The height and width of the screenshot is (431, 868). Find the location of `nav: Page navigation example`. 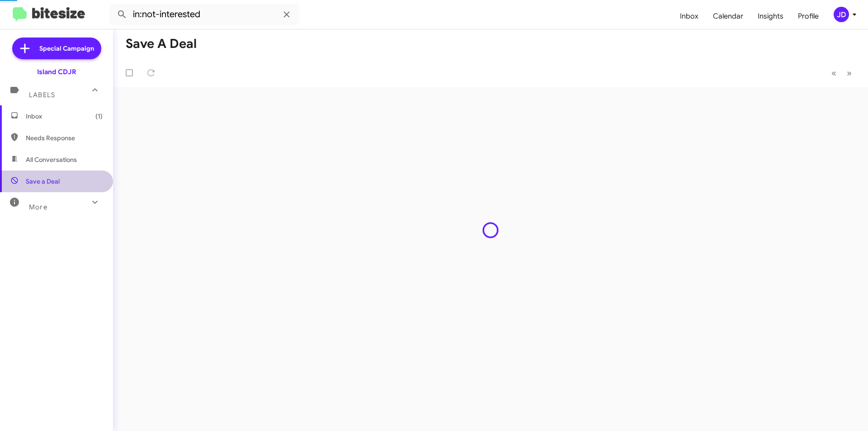

nav: Page navigation example is located at coordinates (842, 72).